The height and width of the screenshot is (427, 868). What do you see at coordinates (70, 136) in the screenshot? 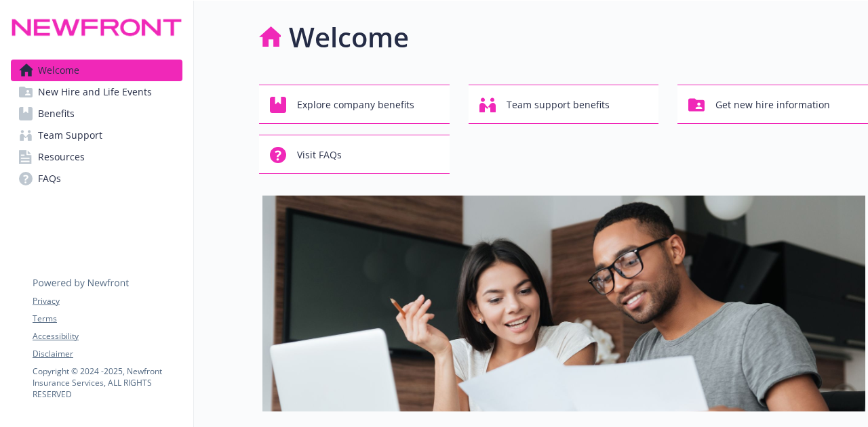
I see `span: Team Support` at bounding box center [70, 136].